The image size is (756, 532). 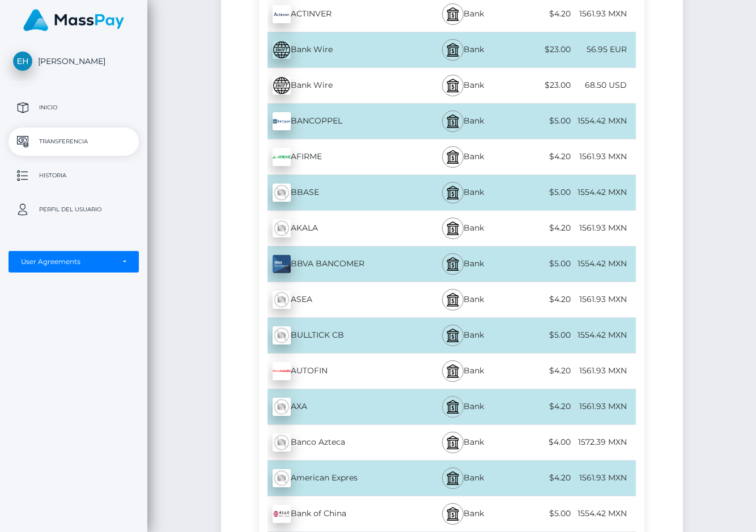 I want to click on img: gsAbPJdzrDzUAAAAABJRU5ErkJggg==, so click(x=281, y=14).